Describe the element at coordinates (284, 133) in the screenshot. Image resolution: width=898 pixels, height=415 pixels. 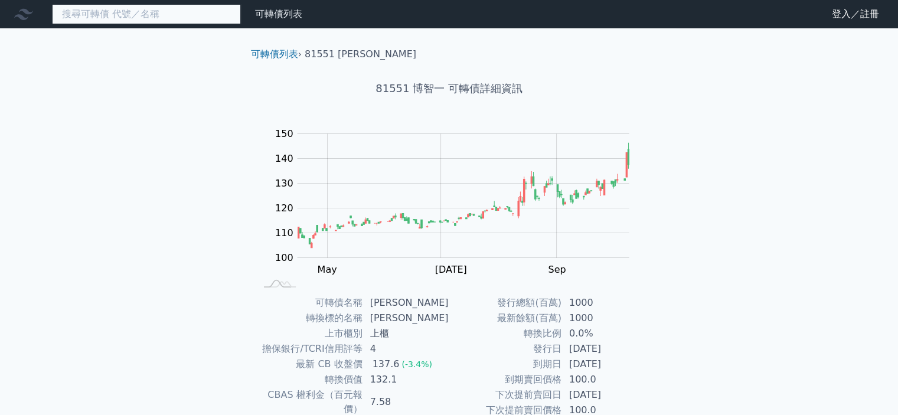
I see `tspan: 150` at that location.